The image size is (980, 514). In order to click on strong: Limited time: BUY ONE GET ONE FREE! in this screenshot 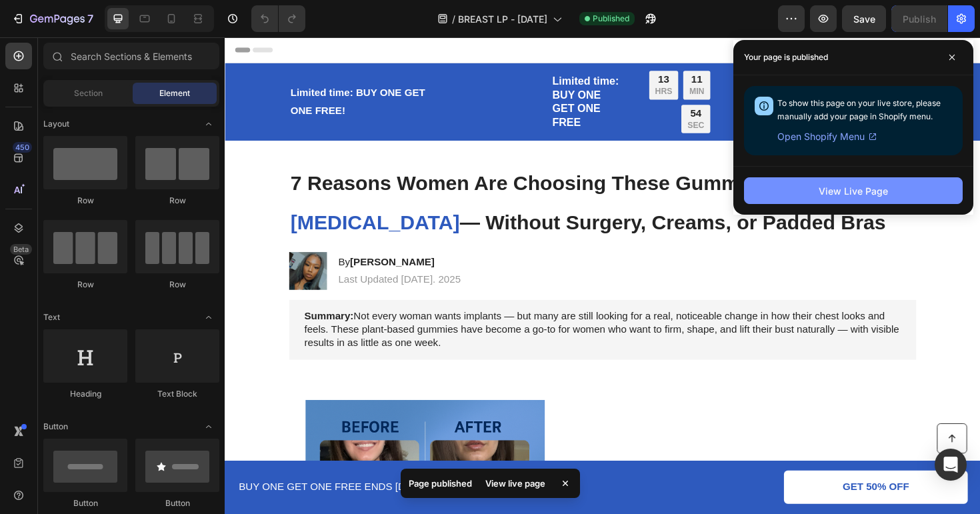, I will do `click(141, 68)`.